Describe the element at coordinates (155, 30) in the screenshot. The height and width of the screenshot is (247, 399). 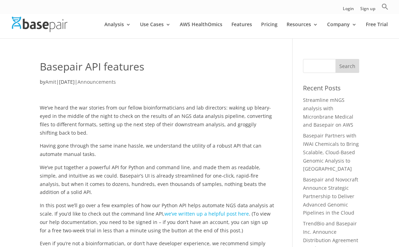
I see `a: Use Cases` at that location.